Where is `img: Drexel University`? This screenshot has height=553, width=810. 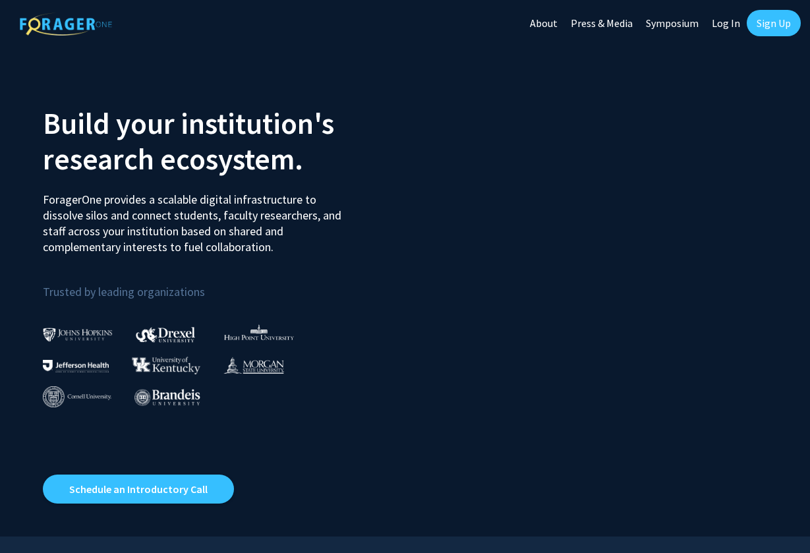 img: Drexel University is located at coordinates (165, 334).